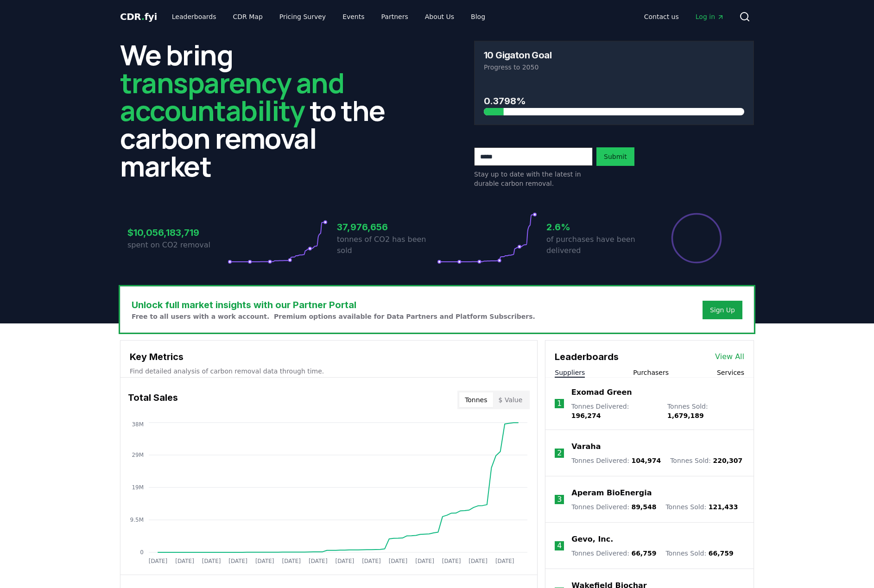 Image resolution: width=874 pixels, height=588 pixels. Describe the element at coordinates (194, 16) in the screenshot. I see `a: Leaderboards` at that location.